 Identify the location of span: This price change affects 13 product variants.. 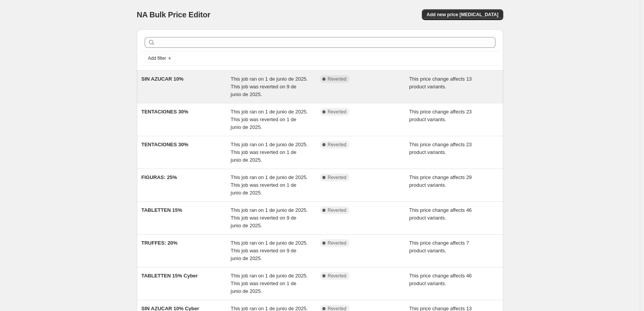
(441, 83).